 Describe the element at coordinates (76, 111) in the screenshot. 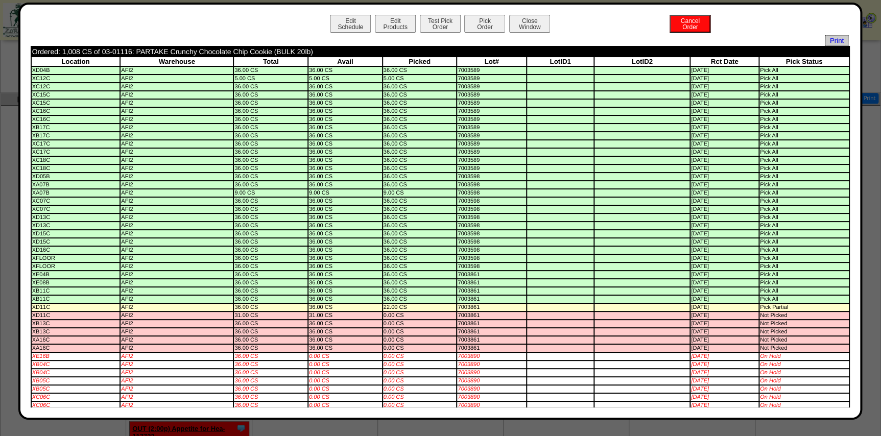

I see `td: XC16C` at that location.